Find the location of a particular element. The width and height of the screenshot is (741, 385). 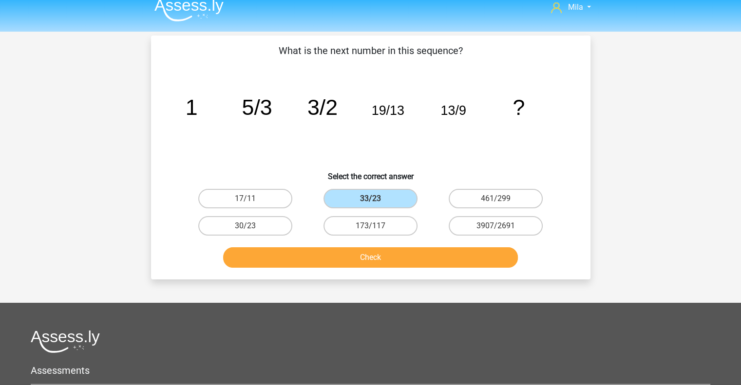

label: 17/11 is located at coordinates (245, 199).